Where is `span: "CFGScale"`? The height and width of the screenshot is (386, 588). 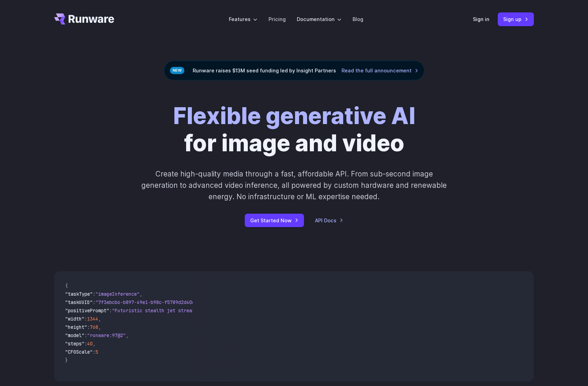 span: "CFGScale" is located at coordinates (79, 352).